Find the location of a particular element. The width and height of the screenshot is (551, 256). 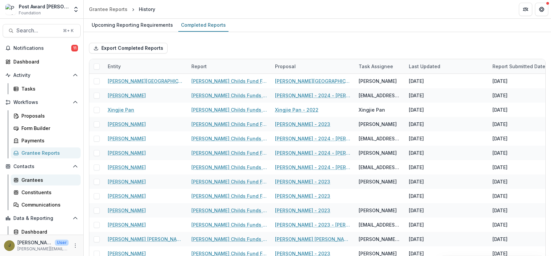

div: Communications is located at coordinates (48, 205).